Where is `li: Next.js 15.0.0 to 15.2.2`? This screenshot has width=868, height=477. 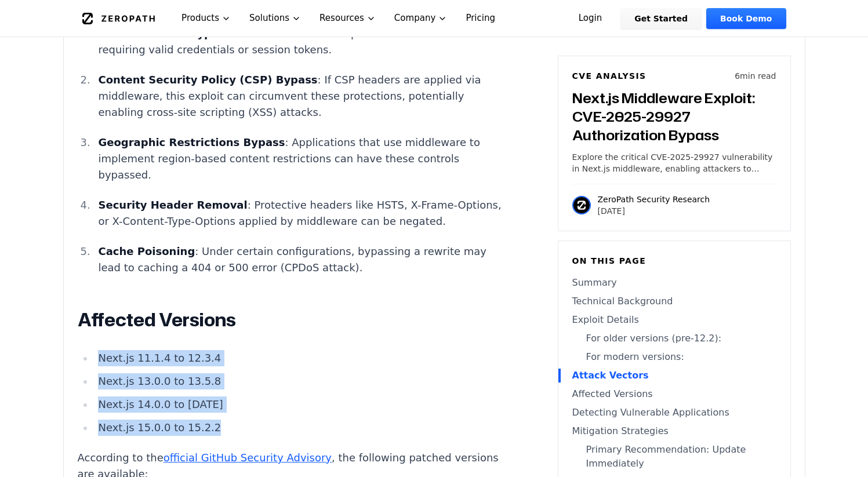 li: Next.js 15.0.0 to 15.2.2 is located at coordinates (301, 428).